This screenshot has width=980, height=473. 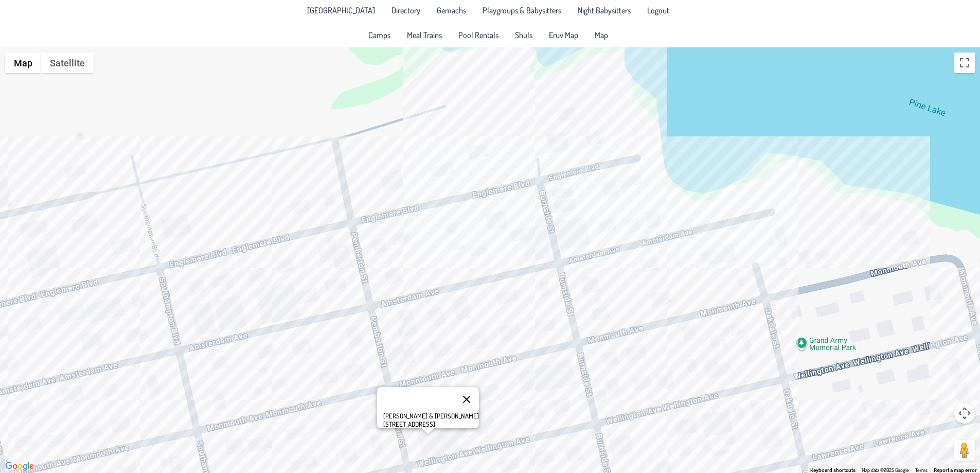 What do you see at coordinates (379, 35) in the screenshot?
I see `li: Camps` at bounding box center [379, 35].